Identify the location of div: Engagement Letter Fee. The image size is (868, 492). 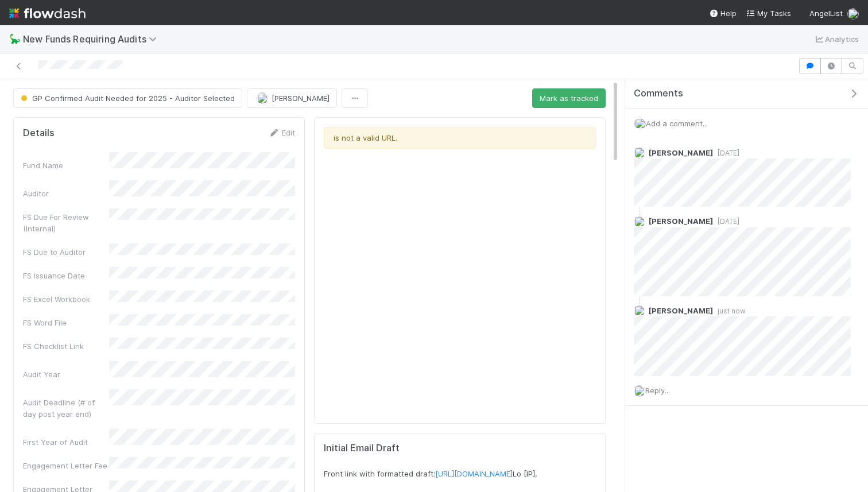
(66, 466).